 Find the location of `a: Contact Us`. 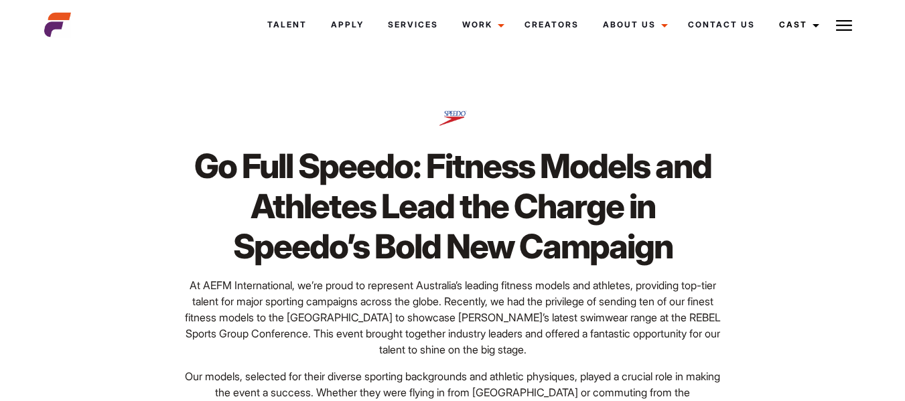

a: Contact Us is located at coordinates (721, 25).